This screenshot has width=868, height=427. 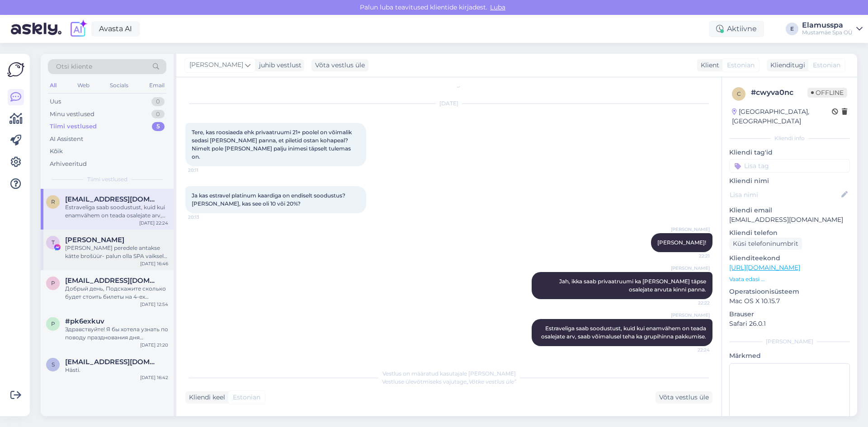 I want to click on div: Kõik, so click(x=56, y=152).